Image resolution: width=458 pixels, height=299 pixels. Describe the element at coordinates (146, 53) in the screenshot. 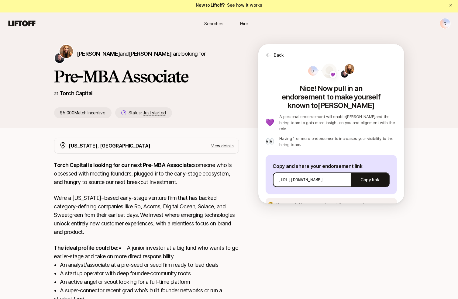

I see `span: and` at that location.